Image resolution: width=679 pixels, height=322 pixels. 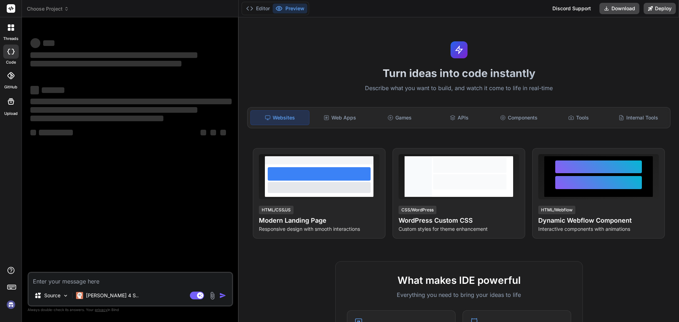 What do you see at coordinates (638, 118) in the screenshot?
I see `div: Internal Tools` at bounding box center [638, 118].